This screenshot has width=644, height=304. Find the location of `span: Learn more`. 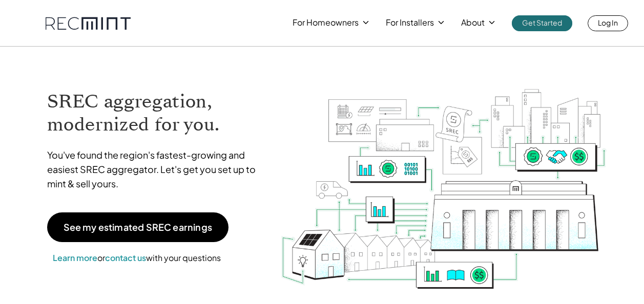

span: Learn more is located at coordinates (75, 258).